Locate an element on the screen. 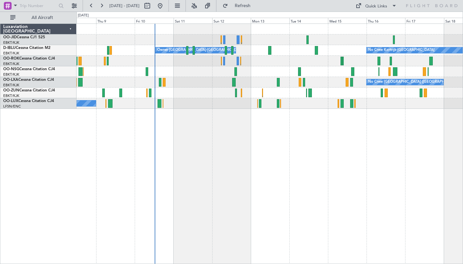 The width and height of the screenshot is (463, 264). div: Wed 15 is located at coordinates (347, 21).